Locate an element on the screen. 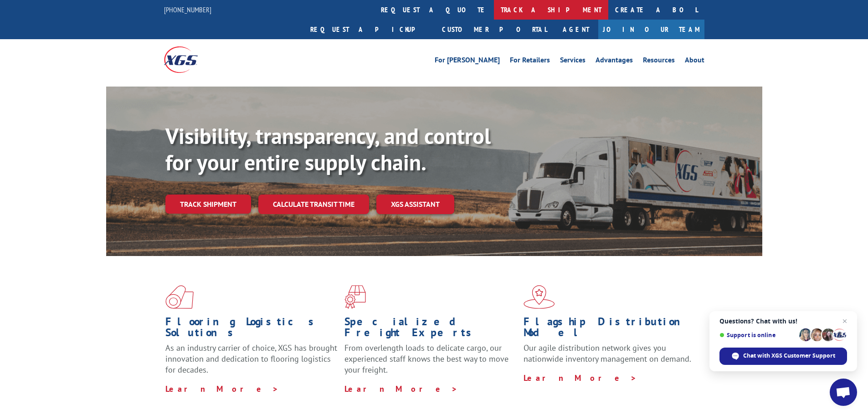 Image resolution: width=868 pixels, height=415 pixels. p: From overlength loads to delicate cargo, our experienced staff knows the best way to move your fr... is located at coordinates (431, 362).